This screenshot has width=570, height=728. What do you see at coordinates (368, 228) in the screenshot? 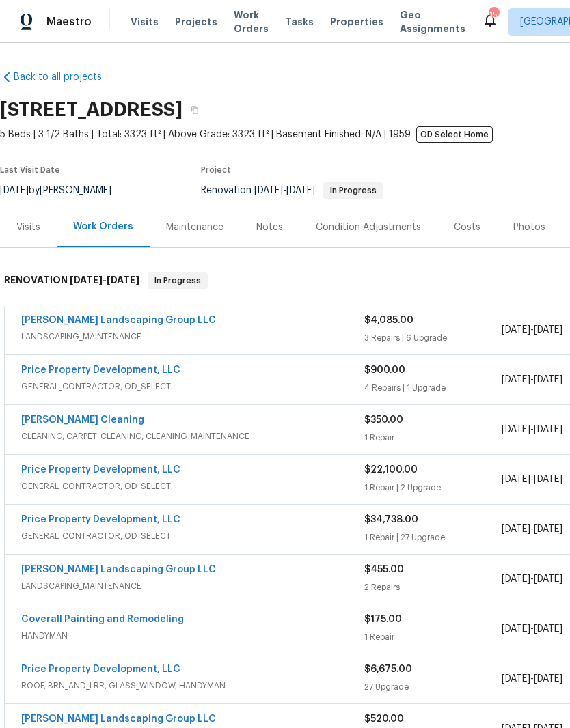
I see `div: Condition Adjustments` at bounding box center [368, 228].